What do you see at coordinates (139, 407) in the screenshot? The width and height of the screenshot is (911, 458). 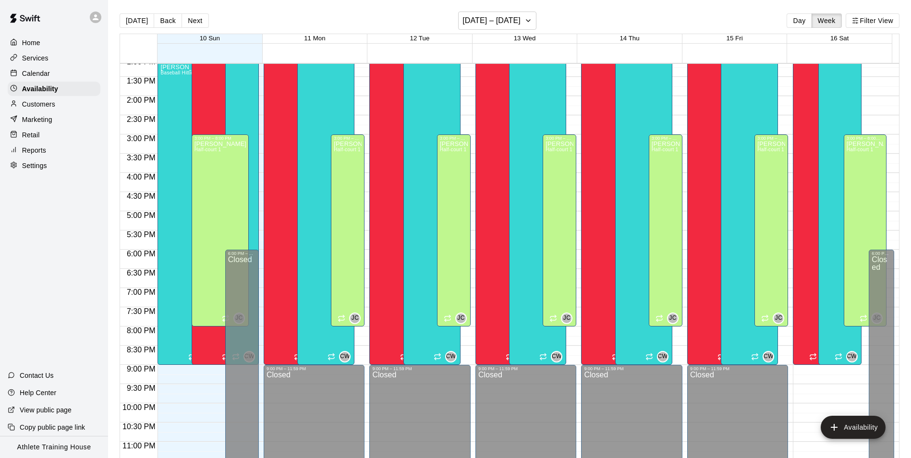 I see `span: 10:00 PM` at bounding box center [139, 407].